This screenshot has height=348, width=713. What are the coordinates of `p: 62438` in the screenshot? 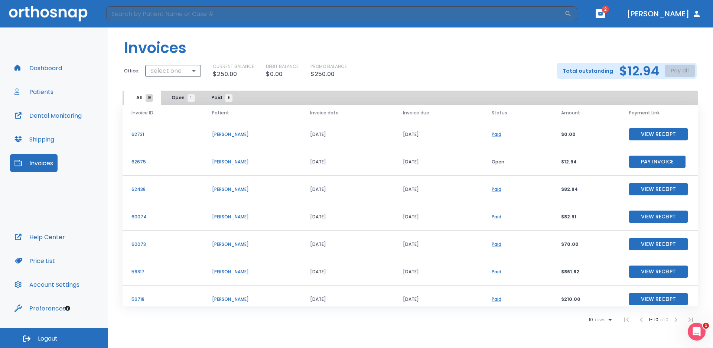 It's located at (163, 189).